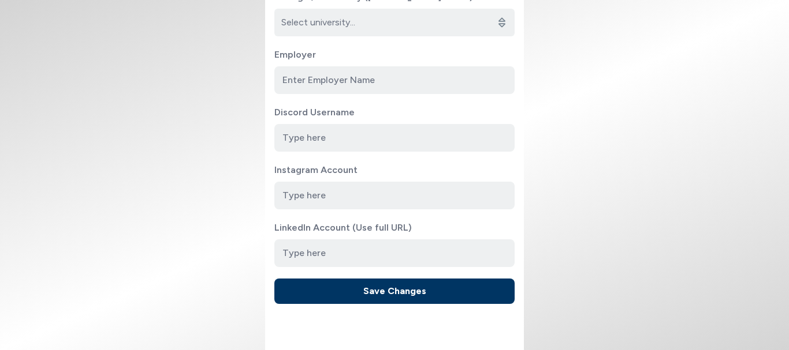 Image resolution: width=789 pixels, height=350 pixels. Describe the element at coordinates (394, 113) in the screenshot. I see `label: Discord Username` at that location.